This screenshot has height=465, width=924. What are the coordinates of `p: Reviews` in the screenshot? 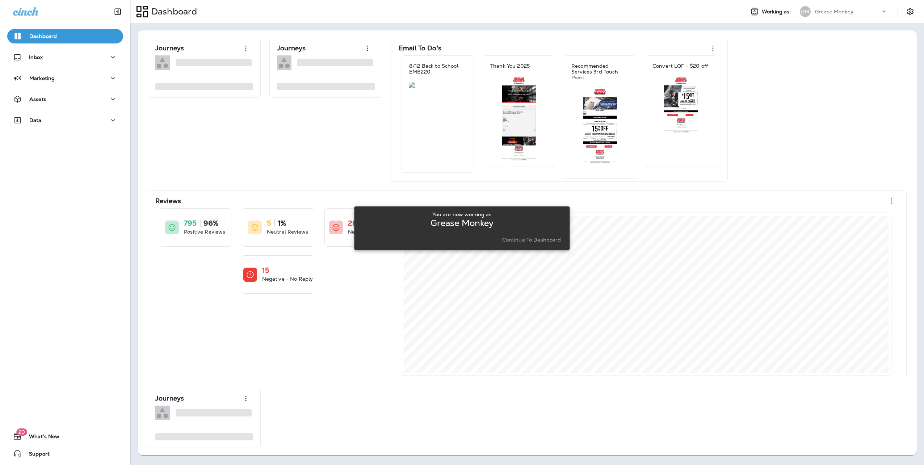 It's located at (168, 201).